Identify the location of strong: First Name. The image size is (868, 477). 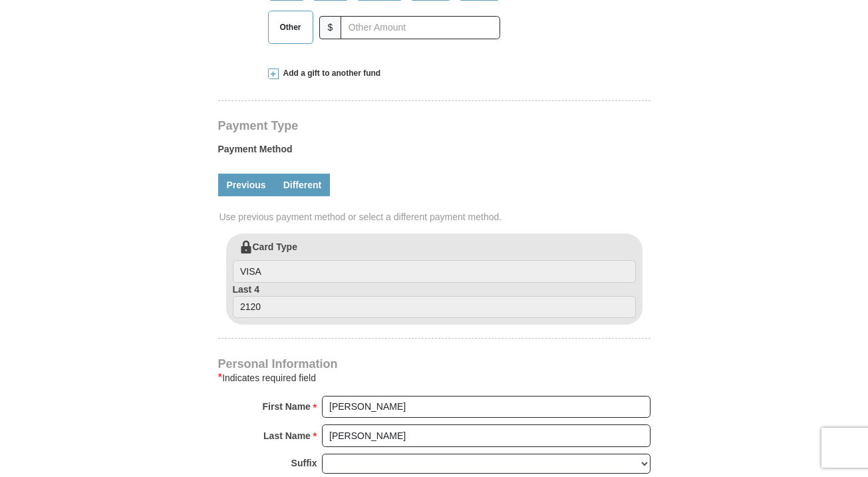
(287, 407).